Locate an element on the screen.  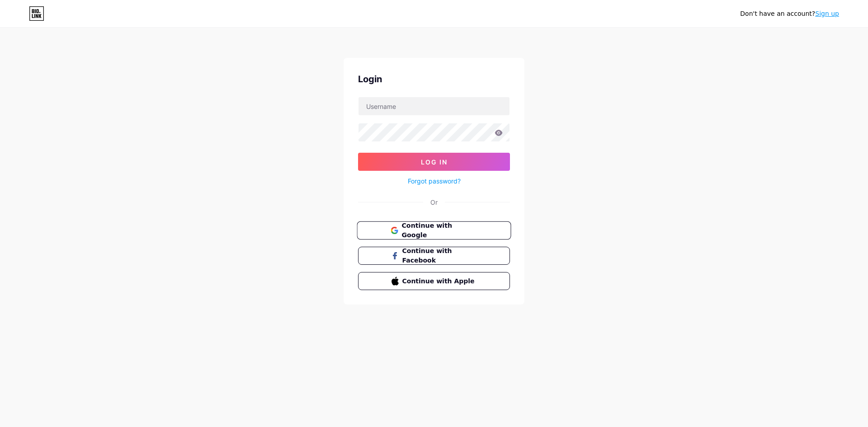
div: Login is located at coordinates (434, 79).